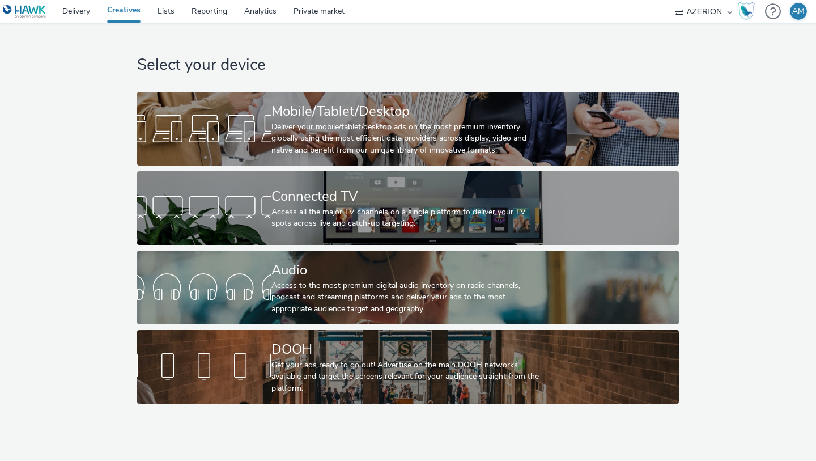  Describe the element at coordinates (408, 287) in the screenshot. I see `a: AudioAccess to the most premium digital audio inventory on radio channels, podcast and streaming ...` at that location.